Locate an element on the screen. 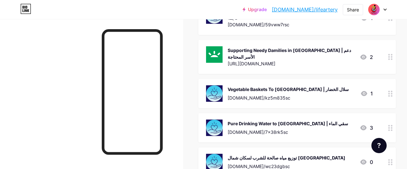 The image size is (407, 169). img: lifeartery is located at coordinates (374, 10).